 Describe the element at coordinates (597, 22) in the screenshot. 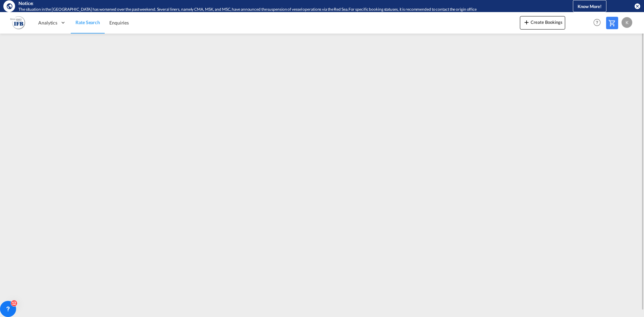

I see `span: Help` at that location.